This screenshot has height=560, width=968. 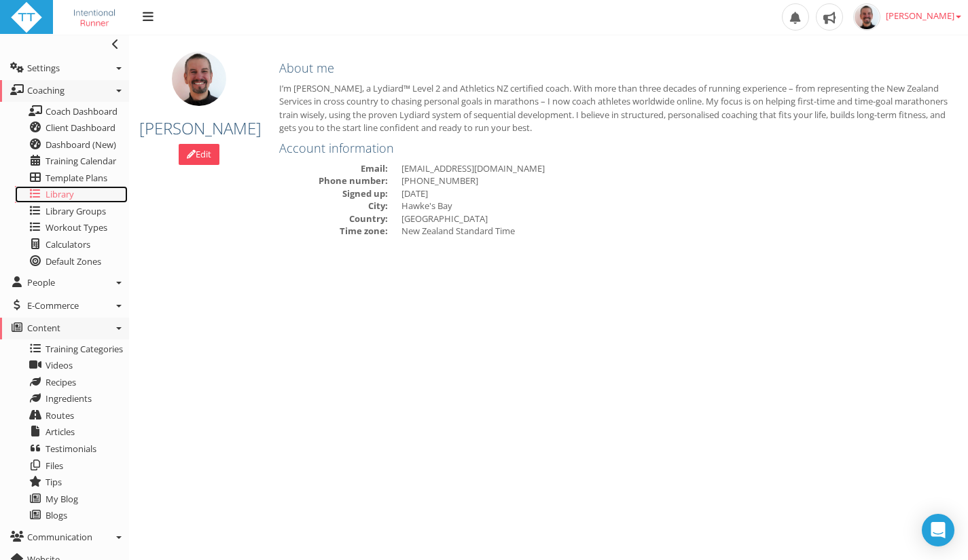 What do you see at coordinates (59, 537) in the screenshot?
I see `span: Communication` at bounding box center [59, 537].